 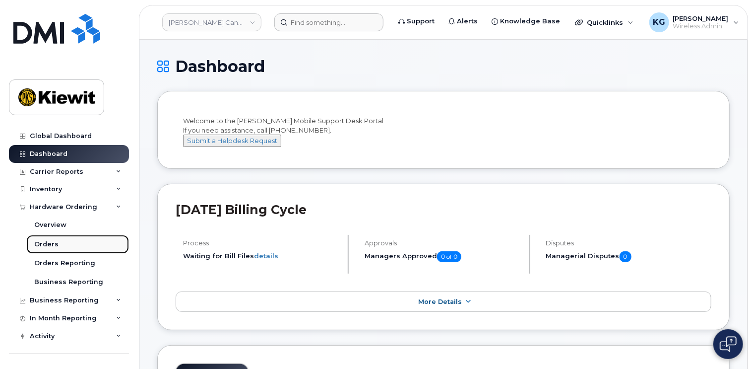 What do you see at coordinates (261, 255) in the screenshot?
I see `li: Waiting for Bill Files` at bounding box center [261, 255].